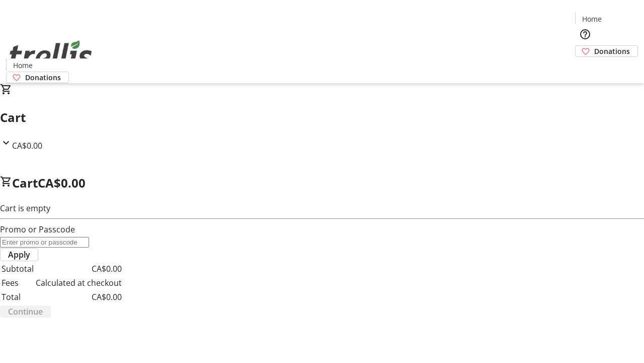  I want to click on td: Fees, so click(18, 282).